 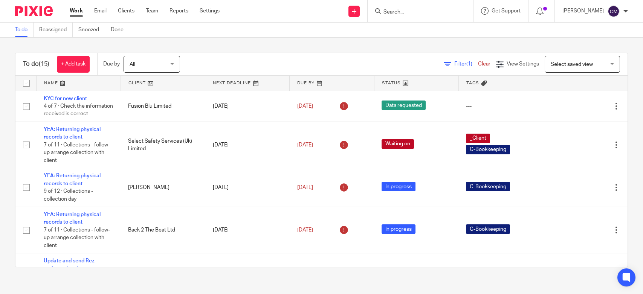 I want to click on a: Clear, so click(x=484, y=64).